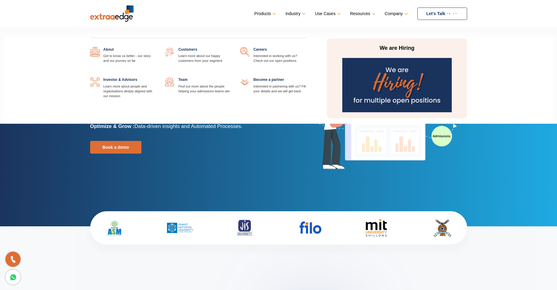  Describe the element at coordinates (265, 14) in the screenshot. I see `a: Products` at that location.